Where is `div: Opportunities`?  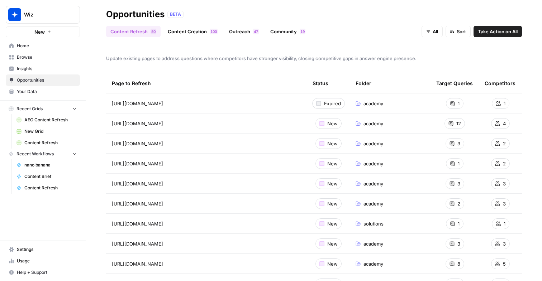 div: Opportunities is located at coordinates (135, 14).